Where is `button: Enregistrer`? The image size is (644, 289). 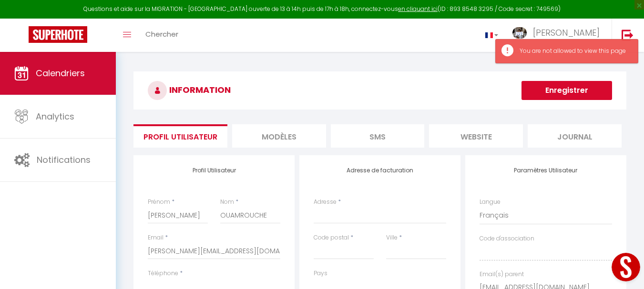 button: Enregistrer is located at coordinates (567, 91).